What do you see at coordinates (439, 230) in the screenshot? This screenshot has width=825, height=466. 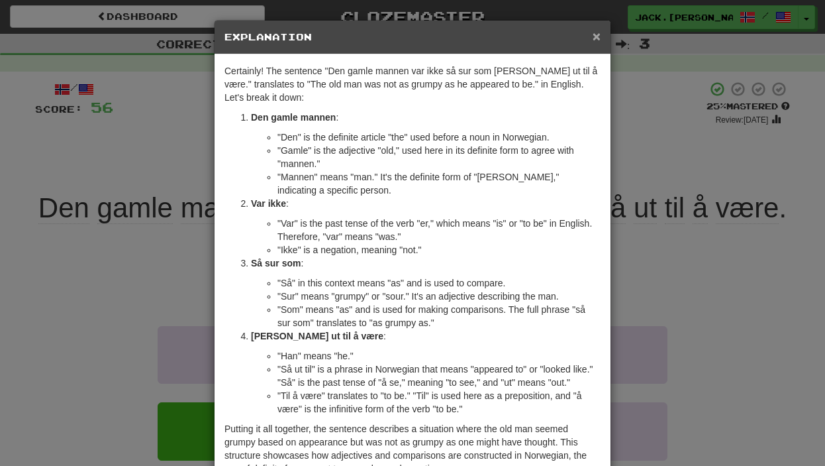 I see `li: "Var" is the past tense of the verb "er," which means "is" or "to be" in English. Therefore, "var...` at bounding box center [439, 230].